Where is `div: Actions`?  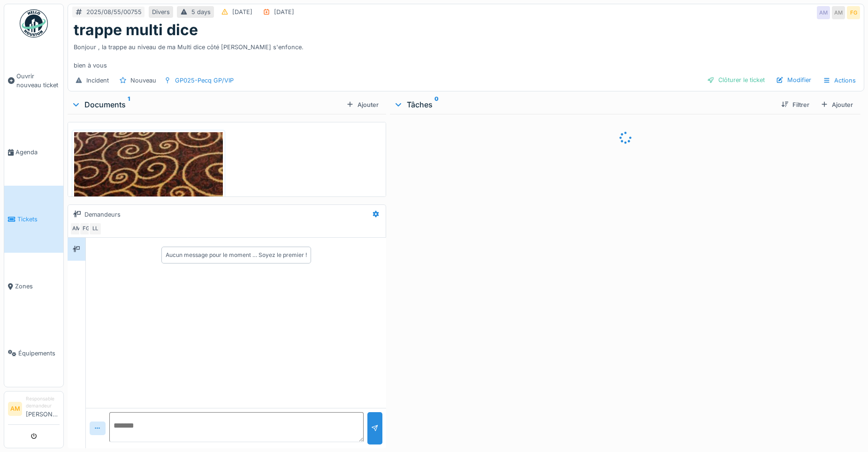 div: Actions is located at coordinates (839, 80).